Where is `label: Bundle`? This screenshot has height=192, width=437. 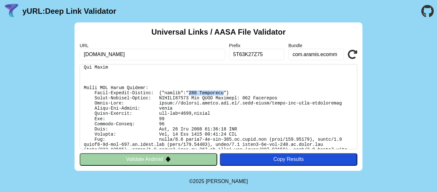 label: Bundle is located at coordinates (316, 45).